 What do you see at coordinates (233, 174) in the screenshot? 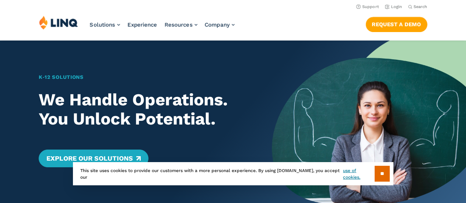
I see `div: This site uses cookies to provide our customers with a more personal experience. By using [DOMAIN...` at bounding box center [233, 174].